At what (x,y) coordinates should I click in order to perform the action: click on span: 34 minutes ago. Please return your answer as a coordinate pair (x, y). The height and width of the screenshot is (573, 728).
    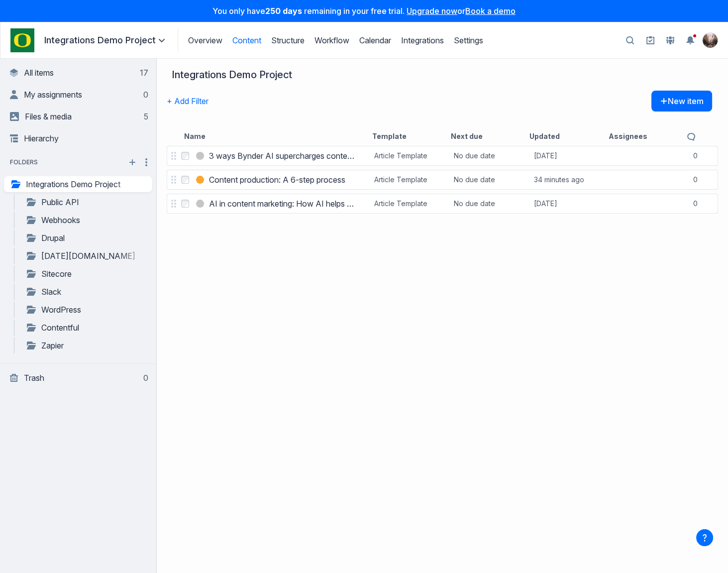
    Looking at the image, I should click on (558, 180).